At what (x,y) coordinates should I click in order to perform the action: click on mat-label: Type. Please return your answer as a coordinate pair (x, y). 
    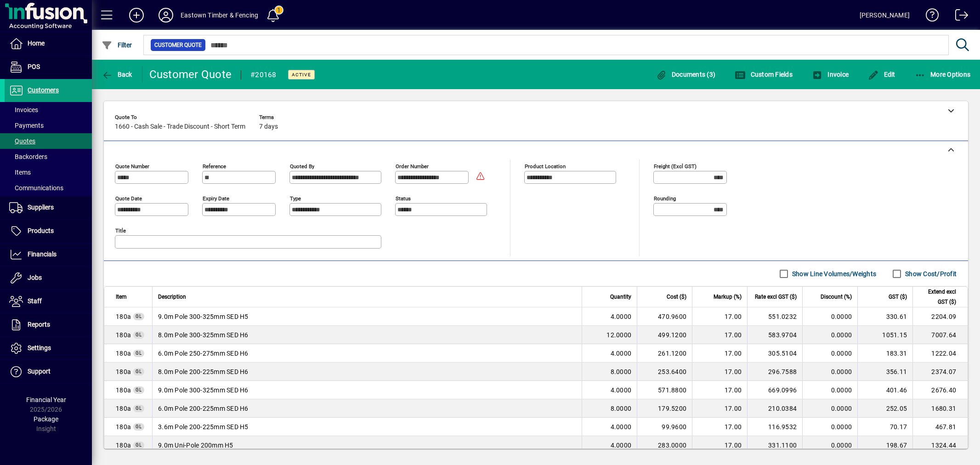
    Looking at the image, I should click on (296, 199).